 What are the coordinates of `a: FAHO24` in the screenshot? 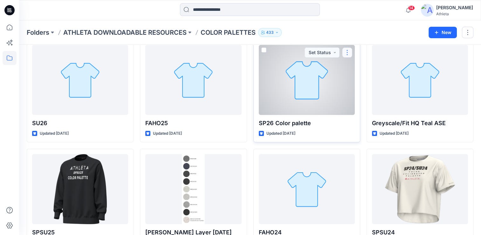 It's located at (307, 189).